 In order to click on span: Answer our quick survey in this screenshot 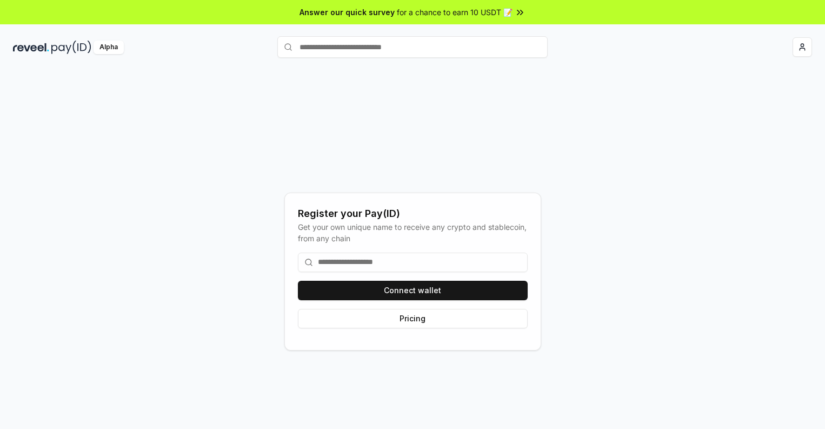, I will do `click(347, 12)`.